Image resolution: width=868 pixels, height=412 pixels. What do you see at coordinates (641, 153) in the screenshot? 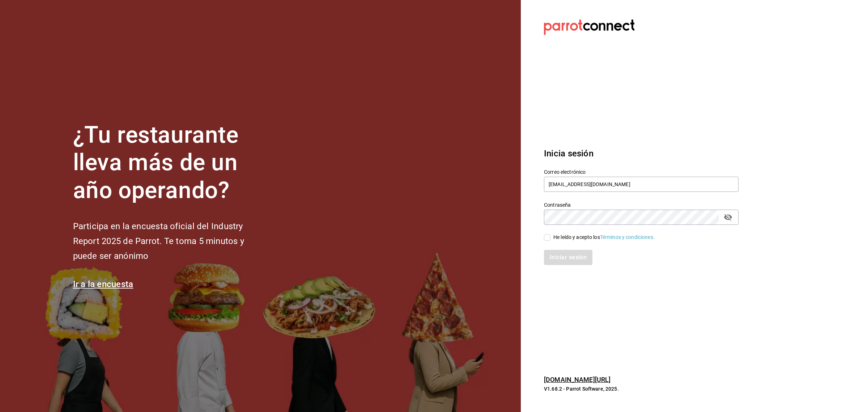
I see `h3: Inicia sesión` at bounding box center [641, 153].